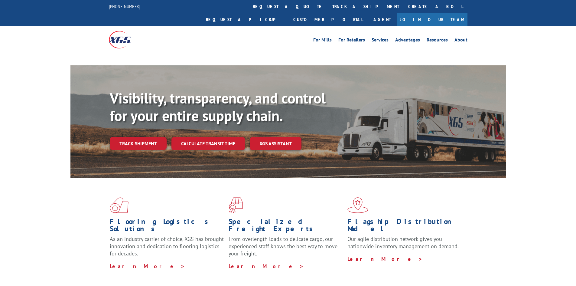  I want to click on p: From overlength loads to delicate cargo, our experienced staff knows the best way to move your fr..., so click(286, 249).